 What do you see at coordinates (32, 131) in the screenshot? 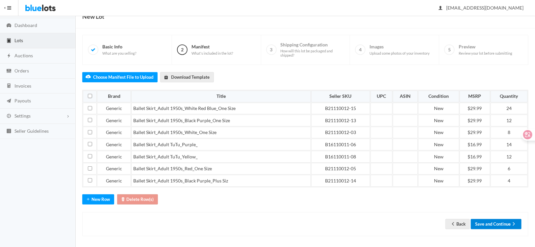
I see `span: Seller Guidelines` at bounding box center [32, 131].